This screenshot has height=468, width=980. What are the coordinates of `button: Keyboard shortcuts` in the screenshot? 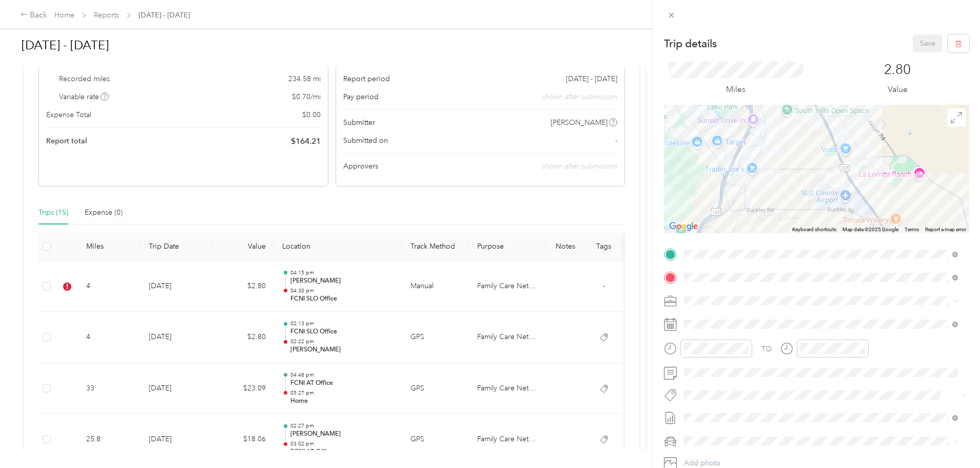 It's located at (814, 229).